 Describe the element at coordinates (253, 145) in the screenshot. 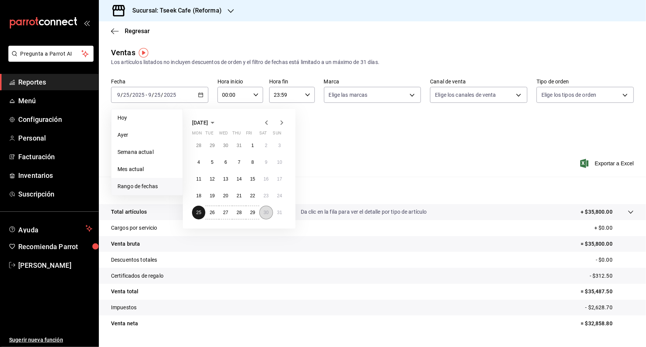

I see `button: August 1, 2025` at that location.